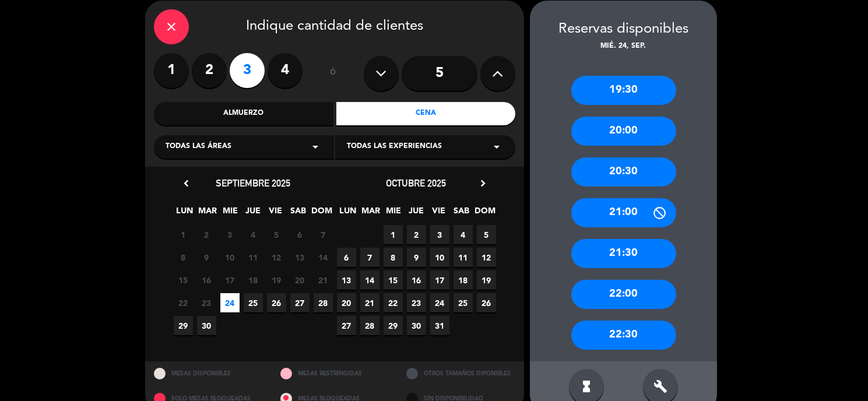 The height and width of the screenshot is (401, 868). What do you see at coordinates (483, 183) in the screenshot?
I see `i: chevron_right` at bounding box center [483, 183].